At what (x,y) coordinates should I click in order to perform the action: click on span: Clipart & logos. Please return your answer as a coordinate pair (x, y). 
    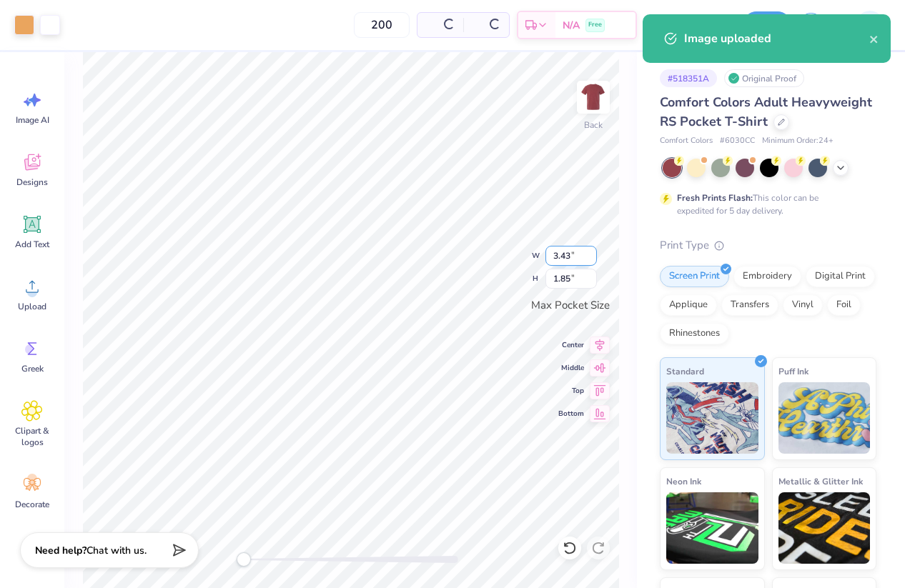
    Looking at the image, I should click on (32, 436).